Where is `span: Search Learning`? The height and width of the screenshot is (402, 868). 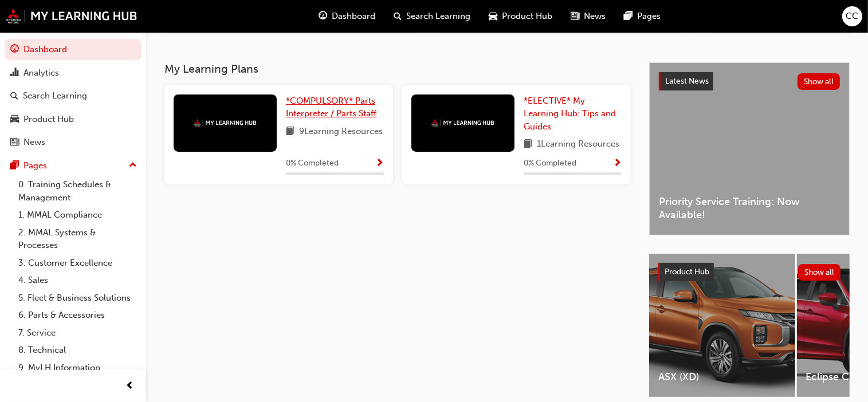
span: Search Learning is located at coordinates (439, 16).